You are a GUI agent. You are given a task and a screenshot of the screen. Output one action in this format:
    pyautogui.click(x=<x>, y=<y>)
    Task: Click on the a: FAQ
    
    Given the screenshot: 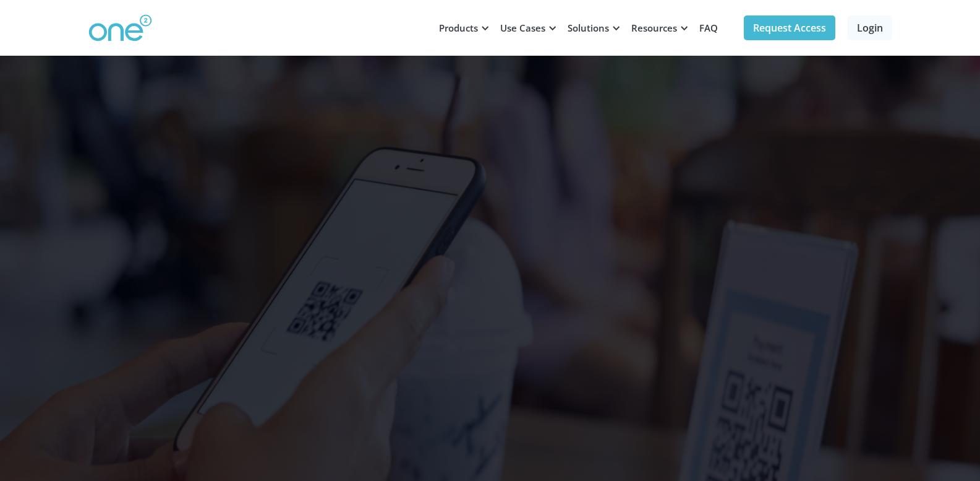 What is the action you would take?
    pyautogui.click(x=709, y=28)
    